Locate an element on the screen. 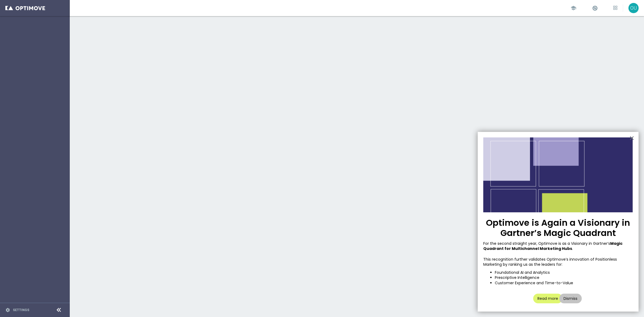  li: Foundational AI and Analytics is located at coordinates (564, 272).